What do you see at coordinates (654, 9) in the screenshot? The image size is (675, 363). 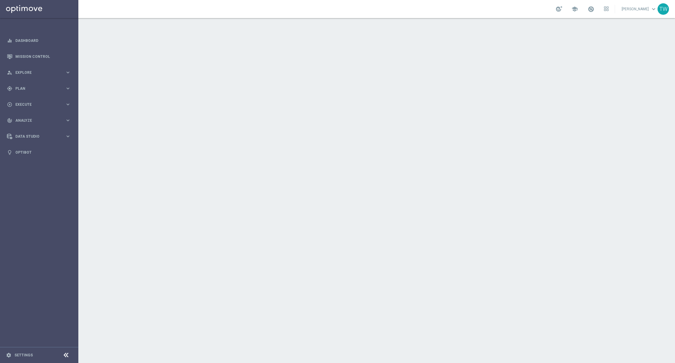 I see `span: keyboard_arrow_down` at bounding box center [654, 9].